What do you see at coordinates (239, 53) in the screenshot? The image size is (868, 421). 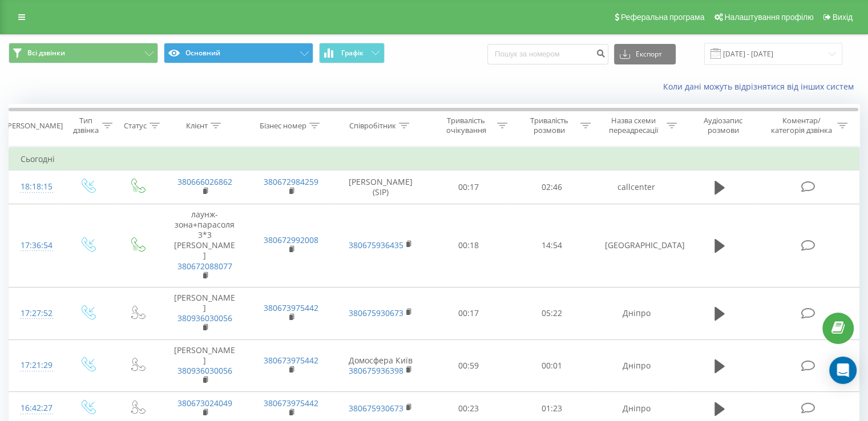 I see `button: Основний` at bounding box center [239, 53].